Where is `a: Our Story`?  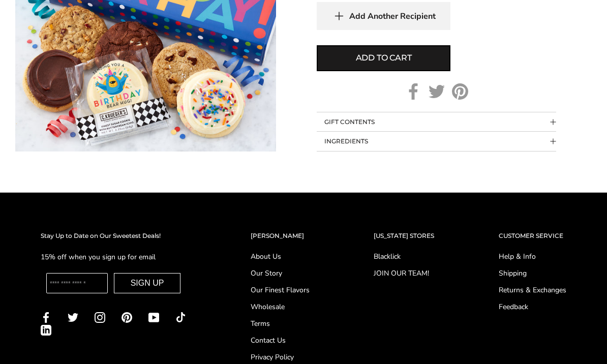
a: Our Story is located at coordinates (280, 273).